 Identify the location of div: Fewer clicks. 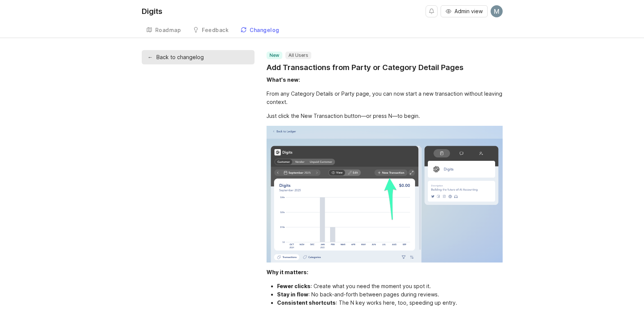
(294, 285).